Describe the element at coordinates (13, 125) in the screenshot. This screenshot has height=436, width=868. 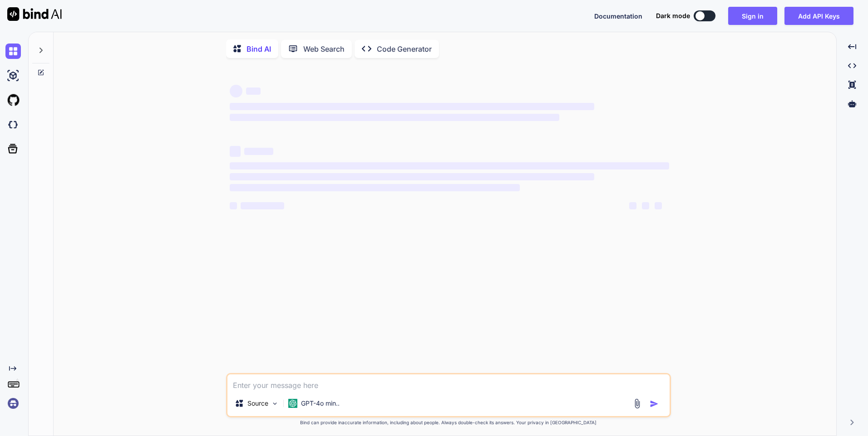
I see `img: darkCloudIdeIcon` at that location.